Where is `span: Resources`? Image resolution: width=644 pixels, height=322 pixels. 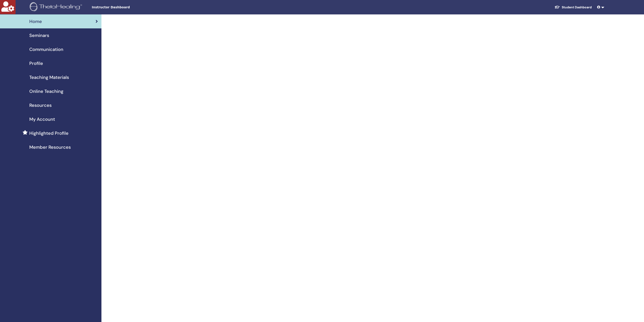 span: Resources is located at coordinates (40, 105).